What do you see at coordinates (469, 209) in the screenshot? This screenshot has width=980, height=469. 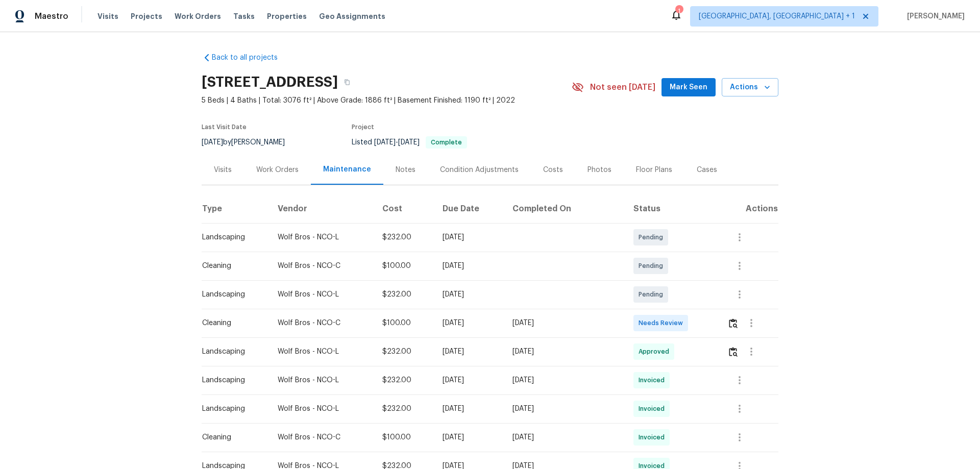 I see `th: Due Date` at bounding box center [469, 209].